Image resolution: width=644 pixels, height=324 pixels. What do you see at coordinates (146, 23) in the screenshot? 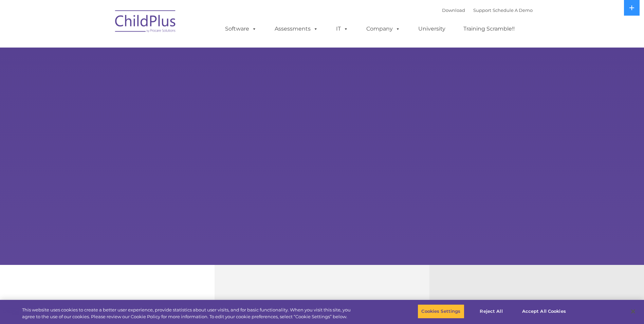
I see `img: ChildPlus by Procare Solutions` at bounding box center [146, 23].